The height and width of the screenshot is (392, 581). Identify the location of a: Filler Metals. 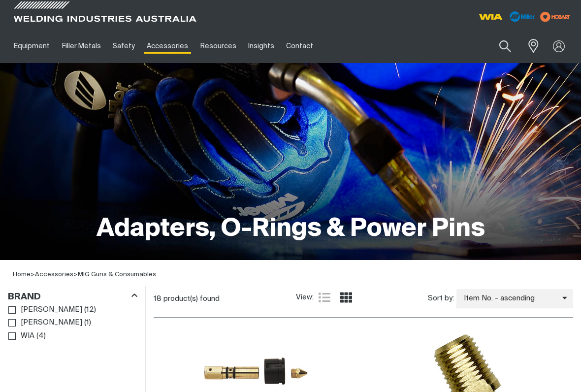
(81, 46).